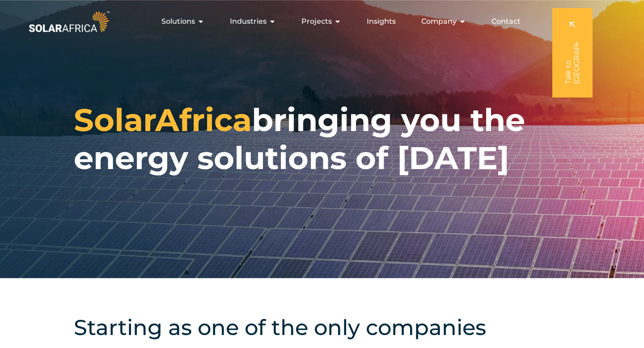 This screenshot has height=348, width=644. I want to click on a: Insights, so click(381, 21).